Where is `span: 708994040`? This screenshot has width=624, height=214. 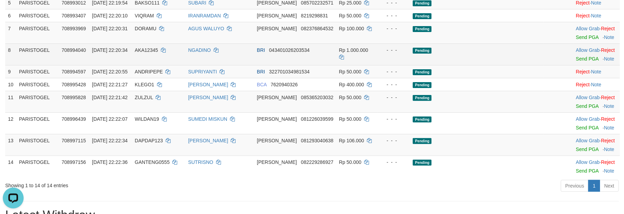 span: 708994040 is located at coordinates (74, 50).